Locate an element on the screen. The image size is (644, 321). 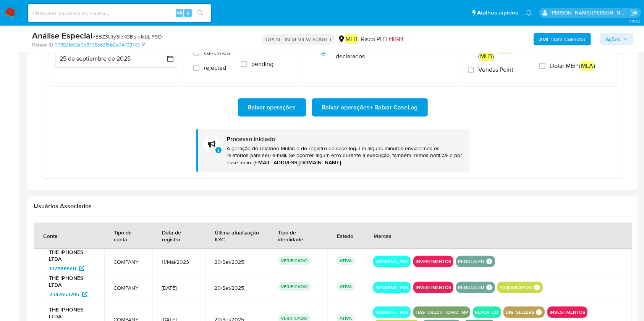
p: OPEN - IN REVIEW STAGE I is located at coordinates (298, 39).